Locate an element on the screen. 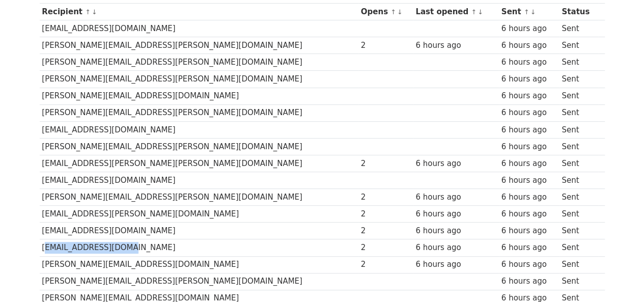 Image resolution: width=644 pixels, height=302 pixels. th: Opens is located at coordinates (386, 12).